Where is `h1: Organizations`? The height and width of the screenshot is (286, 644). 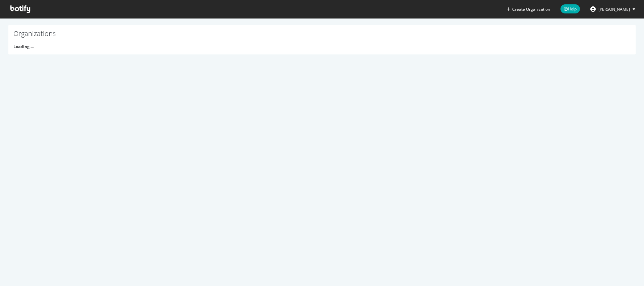
h1: Organizations is located at coordinates (322, 35).